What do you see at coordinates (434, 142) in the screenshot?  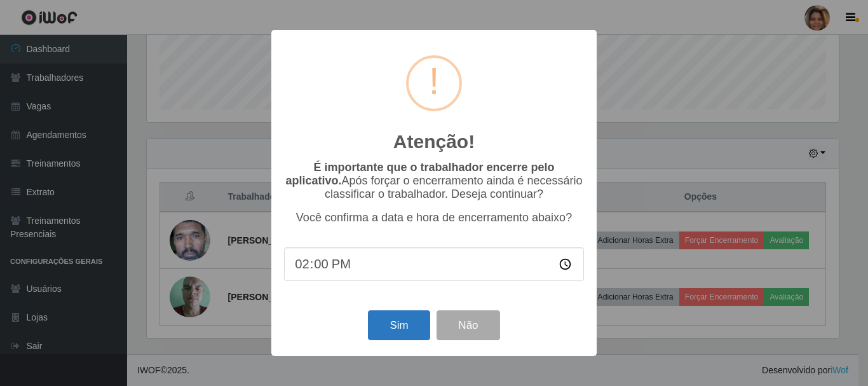 I see `h2: Atenção!` at bounding box center [434, 142].